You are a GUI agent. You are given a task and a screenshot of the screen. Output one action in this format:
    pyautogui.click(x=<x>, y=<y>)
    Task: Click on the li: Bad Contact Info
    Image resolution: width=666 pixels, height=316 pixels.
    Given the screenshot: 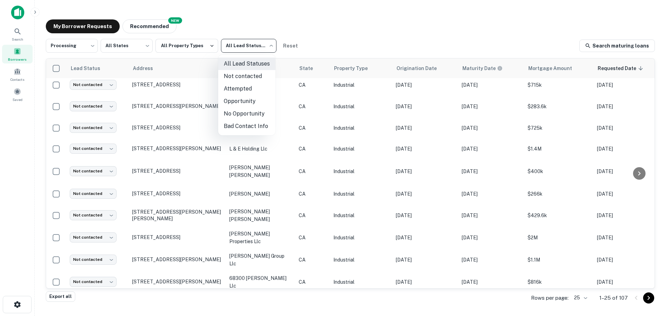 What is the action you would take?
    pyautogui.click(x=246, y=126)
    